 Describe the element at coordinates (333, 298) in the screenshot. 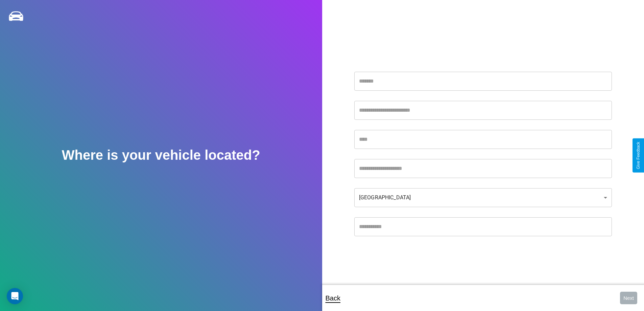

I see `p: Back` at that location.